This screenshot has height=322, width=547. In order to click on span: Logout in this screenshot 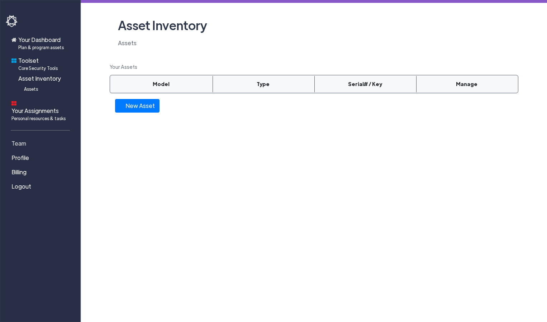, I will do `click(21, 186)`.